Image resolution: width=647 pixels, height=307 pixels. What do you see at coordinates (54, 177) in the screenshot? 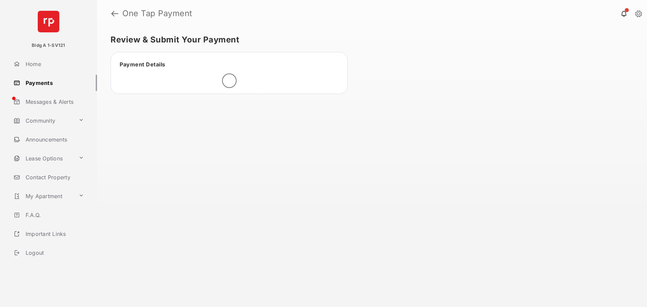
I see `a: Contact Property` at bounding box center [54, 177].